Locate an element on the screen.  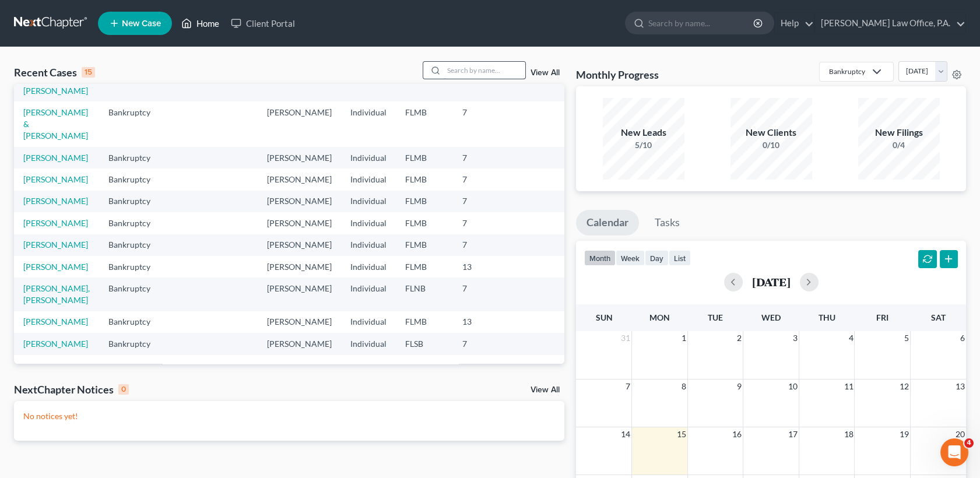
div: New Leads is located at coordinates (644, 132).